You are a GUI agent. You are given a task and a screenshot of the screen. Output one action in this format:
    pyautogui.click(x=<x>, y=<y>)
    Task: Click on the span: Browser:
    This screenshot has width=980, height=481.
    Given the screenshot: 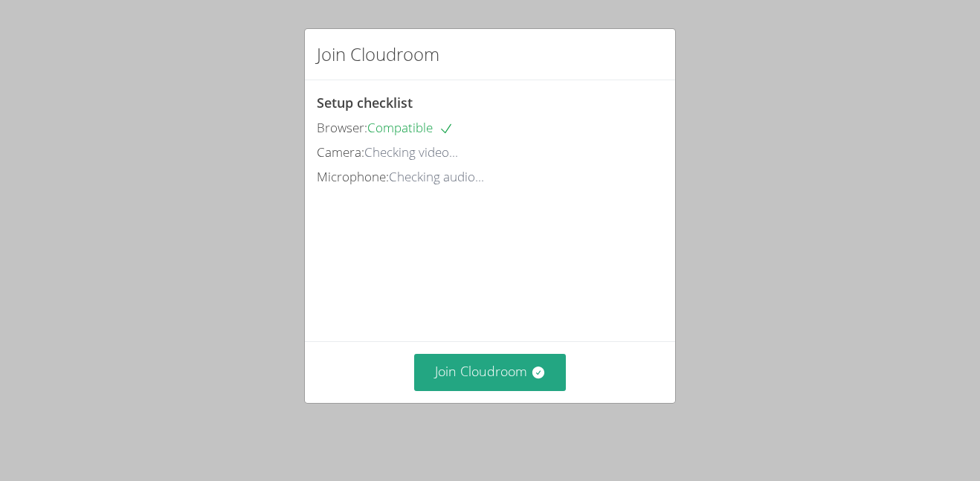 What is the action you would take?
    pyautogui.click(x=342, y=127)
    